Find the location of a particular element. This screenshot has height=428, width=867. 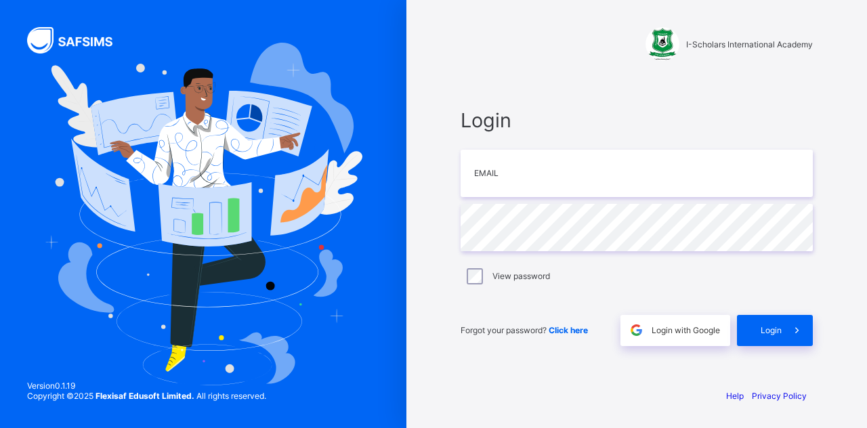

img: SAFSIMS Logo is located at coordinates (78, 40).